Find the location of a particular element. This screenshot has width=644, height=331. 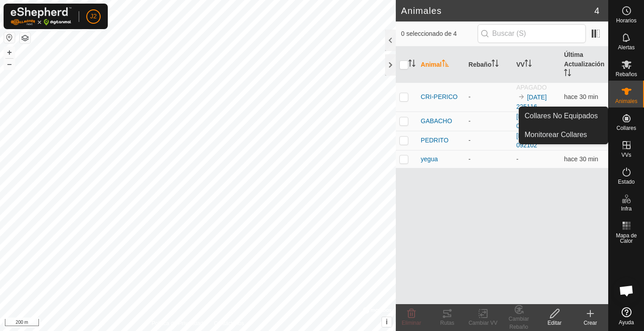

span: Collares is located at coordinates (626, 128).